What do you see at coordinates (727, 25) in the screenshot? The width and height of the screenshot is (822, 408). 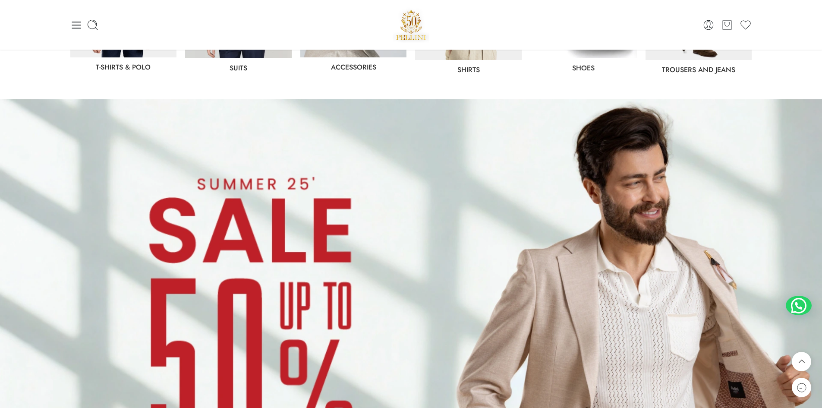 I see `a: Cart` at bounding box center [727, 25].